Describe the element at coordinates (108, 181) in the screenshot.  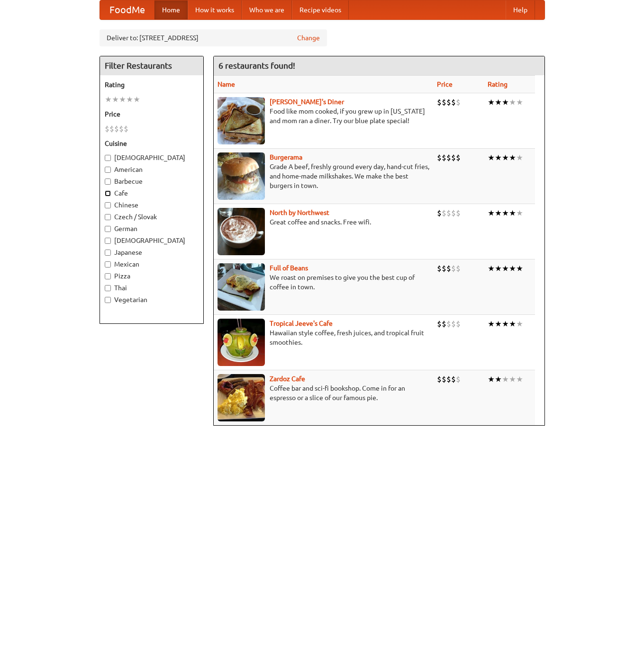
I see `input: Barbecue` at that location.